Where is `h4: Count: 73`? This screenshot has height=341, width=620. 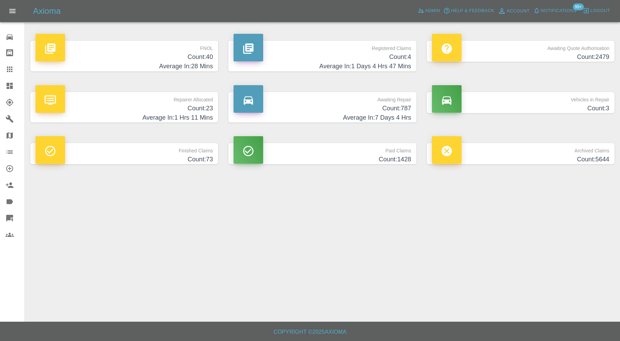
h4: Count: 73 is located at coordinates (124, 159).